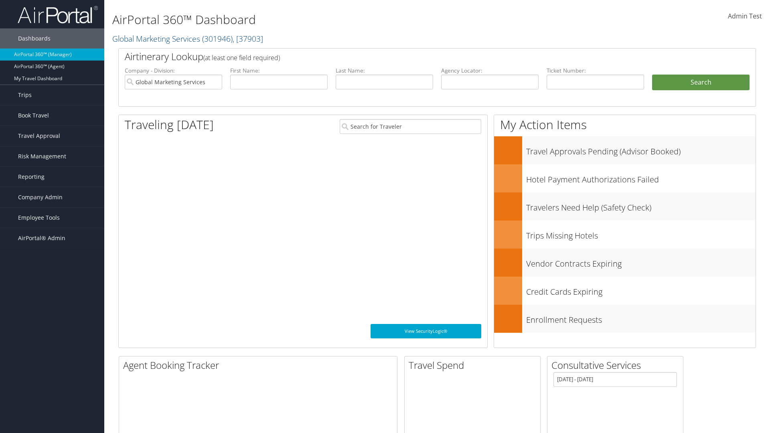  I want to click on span: Admin Test, so click(745, 16).